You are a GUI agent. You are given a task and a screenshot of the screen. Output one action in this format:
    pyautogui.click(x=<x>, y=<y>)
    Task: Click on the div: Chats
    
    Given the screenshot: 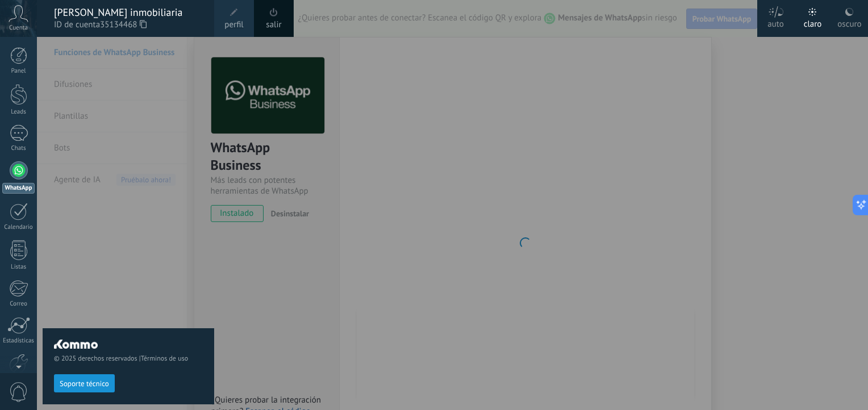 What is the action you would take?
    pyautogui.click(x=19, y=148)
    